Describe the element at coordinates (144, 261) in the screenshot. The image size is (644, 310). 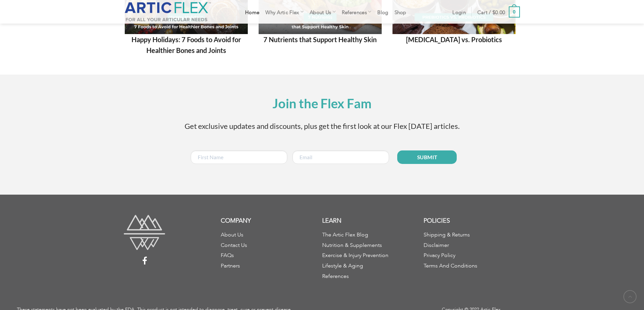
I see `img: facebook.png` at that location.